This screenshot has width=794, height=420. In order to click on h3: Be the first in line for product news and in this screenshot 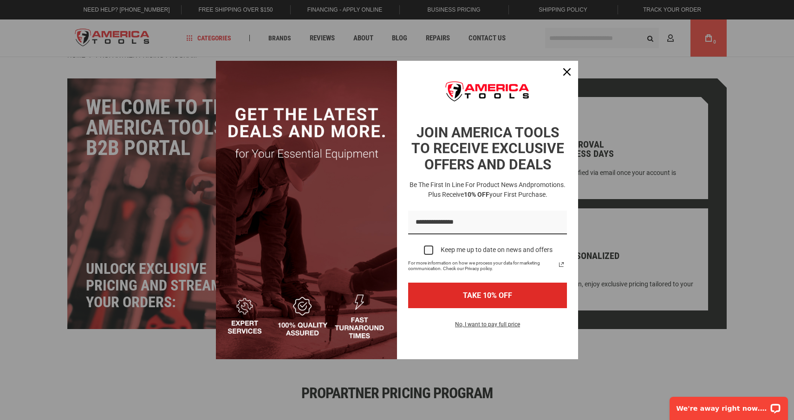, I will do `click(487, 190)`.